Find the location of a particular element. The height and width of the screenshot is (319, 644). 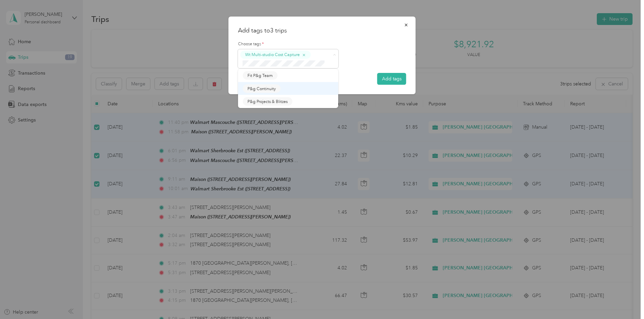

button: P&g Continuity is located at coordinates (262, 89).